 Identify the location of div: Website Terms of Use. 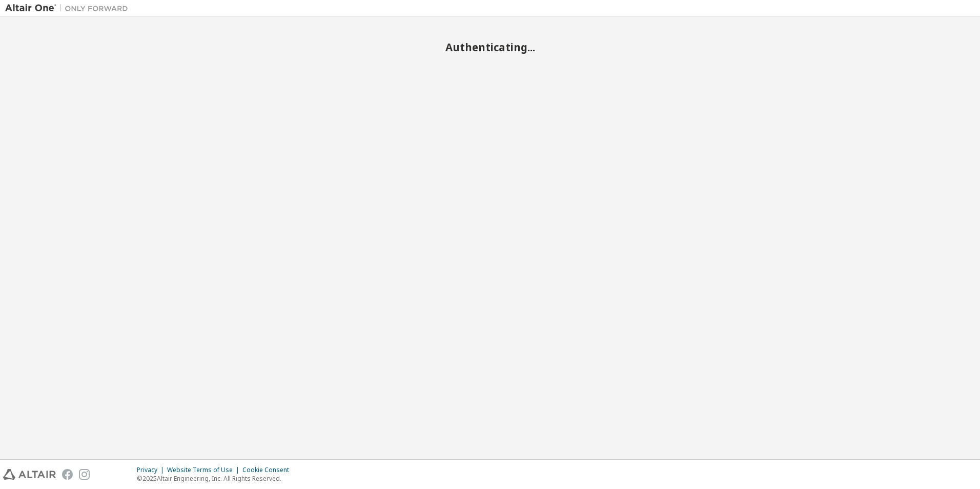
(205, 471).